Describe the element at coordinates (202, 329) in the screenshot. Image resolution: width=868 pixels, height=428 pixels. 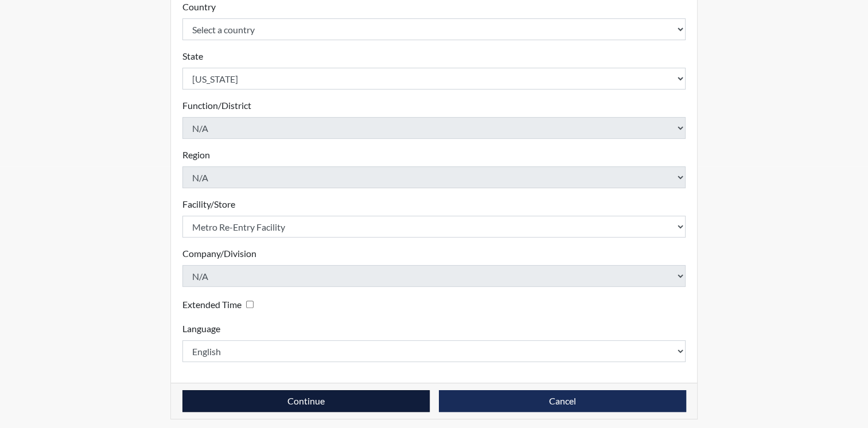
I see `label: Language` at that location.